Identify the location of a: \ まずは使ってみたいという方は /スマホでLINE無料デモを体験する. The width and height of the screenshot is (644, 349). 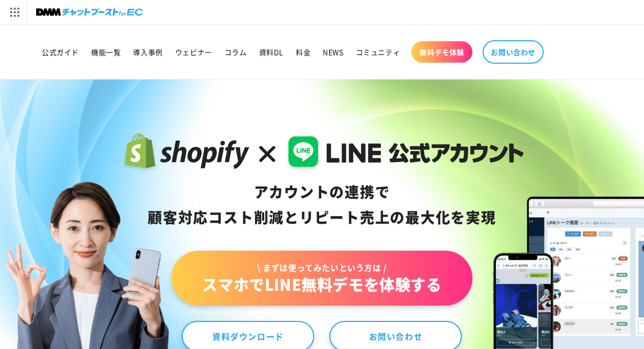
(322, 278).